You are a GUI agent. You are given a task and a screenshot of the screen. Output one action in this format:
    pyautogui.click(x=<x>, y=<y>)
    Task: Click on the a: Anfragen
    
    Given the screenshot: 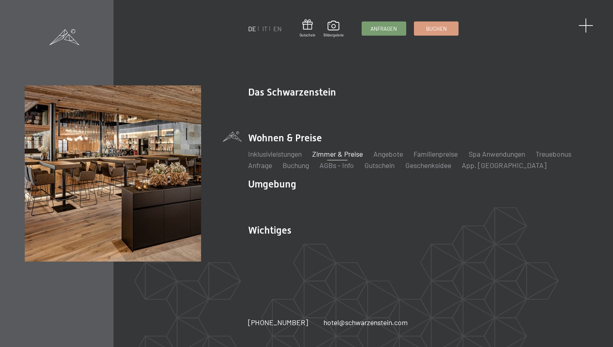 What is the action you would take?
    pyautogui.click(x=384, y=28)
    